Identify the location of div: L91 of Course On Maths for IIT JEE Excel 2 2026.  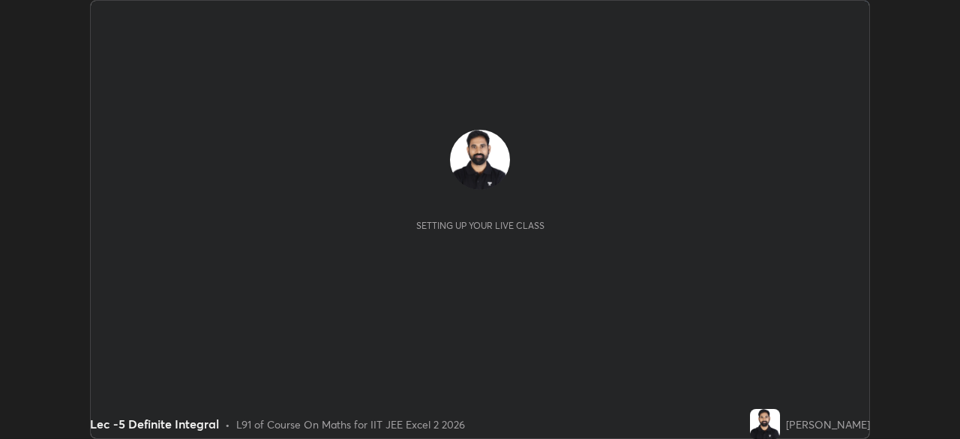
(350, 424).